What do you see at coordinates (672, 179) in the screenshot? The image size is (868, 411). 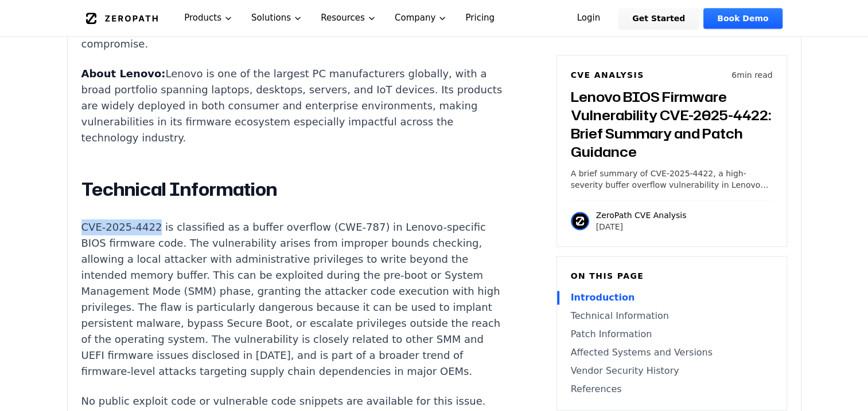 I see `p: A brief summary of CVE-2025-4422, a high-severity buffer overflow vulnerability in Lenovo BIOS fi...` at bounding box center [672, 179].